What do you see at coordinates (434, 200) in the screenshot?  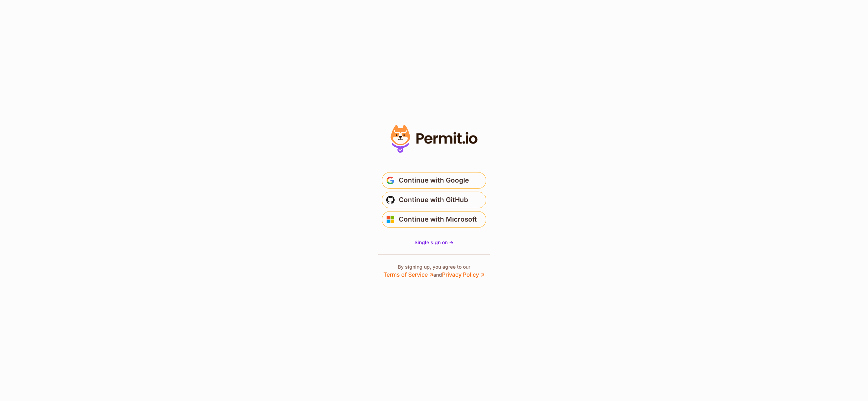 I see `button: Continue with GitHub` at bounding box center [434, 200].